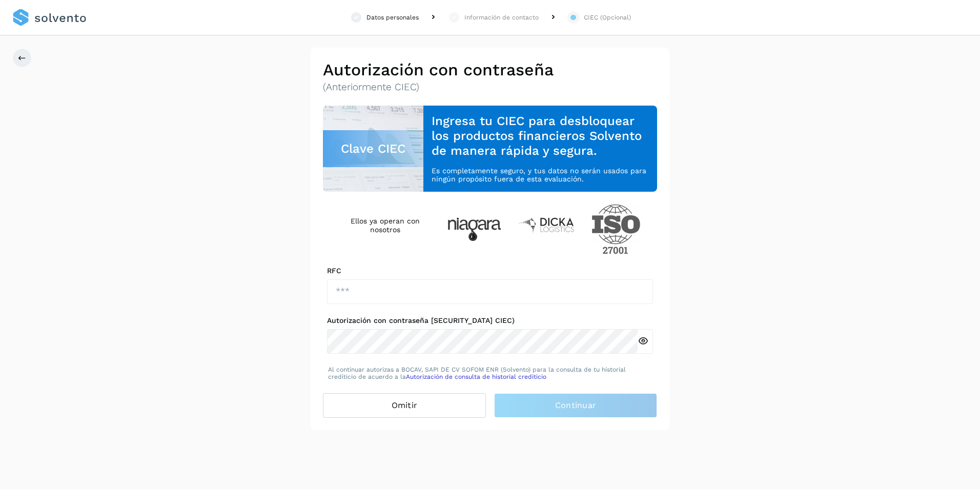  Describe the element at coordinates (540, 176) in the screenshot. I see `p: Es completamente seguro, y tus datos no serán usados para ningún propósito fuera de esta evaluación.` at that location.